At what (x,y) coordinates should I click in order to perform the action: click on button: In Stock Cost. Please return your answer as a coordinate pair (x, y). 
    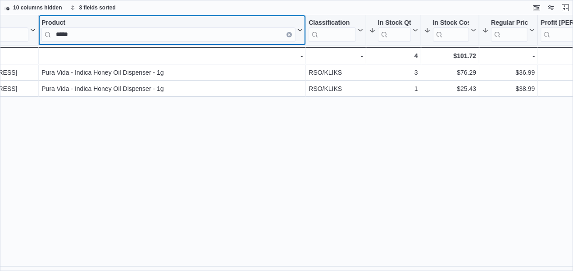
    Looking at the image, I should click on (450, 30).